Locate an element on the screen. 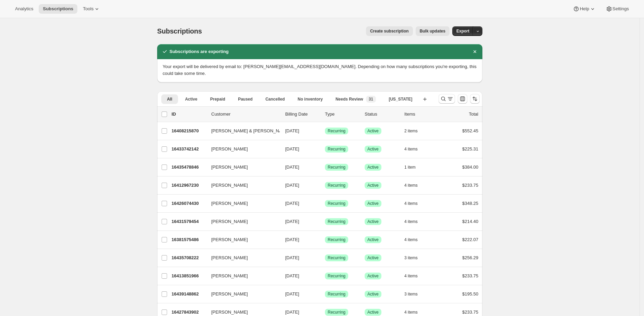  div: Items is located at coordinates (422, 114).